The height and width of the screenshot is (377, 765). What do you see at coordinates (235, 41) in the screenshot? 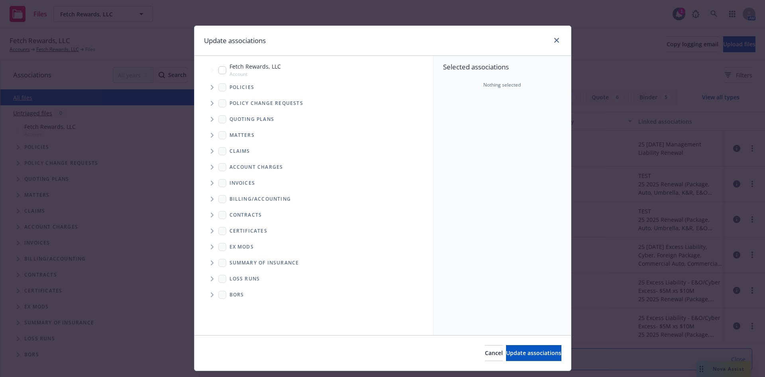
I see `h1: Update associations` at bounding box center [235, 41].